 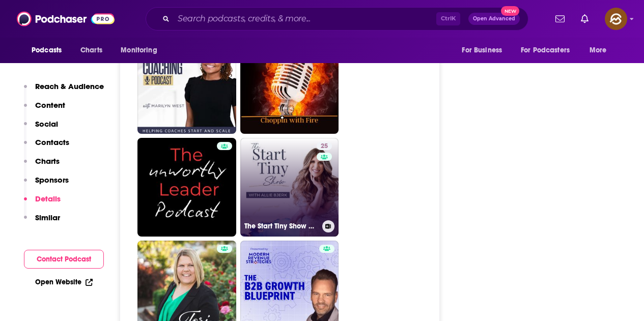 I want to click on button: Open AdvancedNew, so click(x=494, y=19).